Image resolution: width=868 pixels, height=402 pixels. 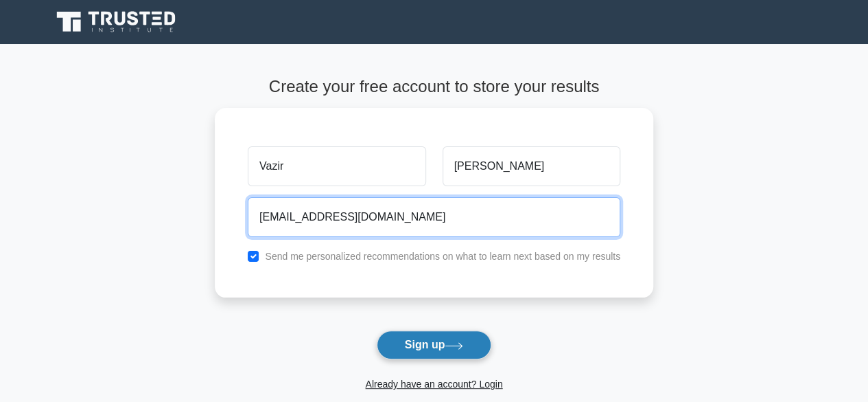 I want to click on a: Already have an account? Login, so click(x=434, y=384).